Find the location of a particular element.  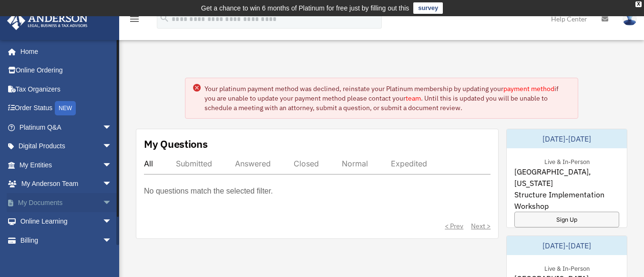

span: Structure Implementation Workshop is located at coordinates (567, 200).